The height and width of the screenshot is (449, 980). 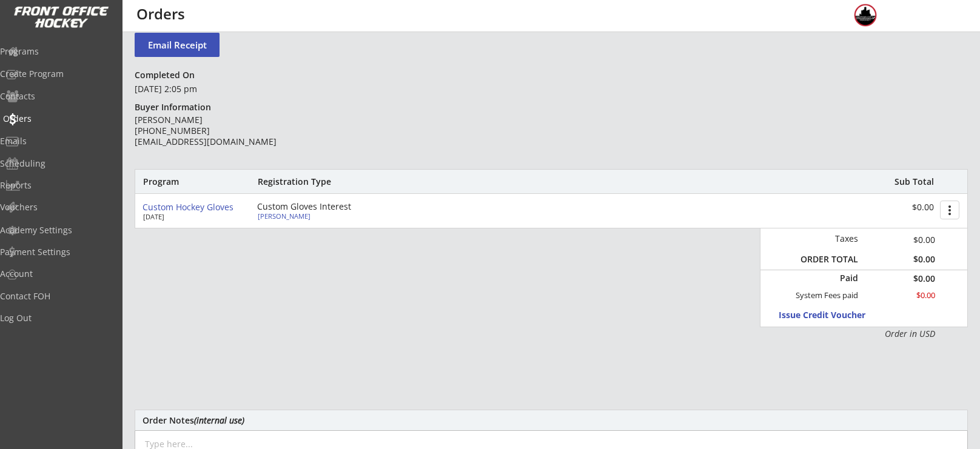 What do you see at coordinates (327, 182) in the screenshot?
I see `div: Registration Type` at bounding box center [327, 182].